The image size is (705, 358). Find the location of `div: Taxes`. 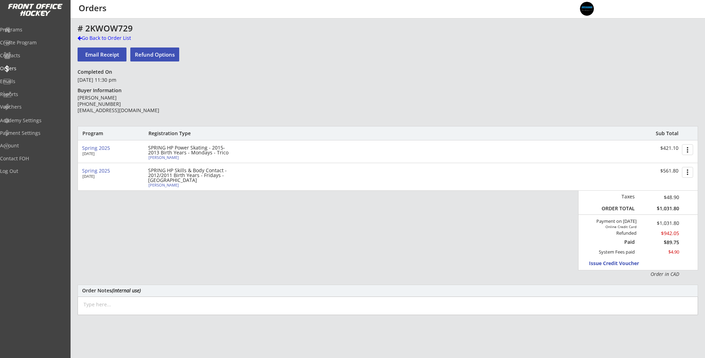

div: Taxes is located at coordinates (616, 197).